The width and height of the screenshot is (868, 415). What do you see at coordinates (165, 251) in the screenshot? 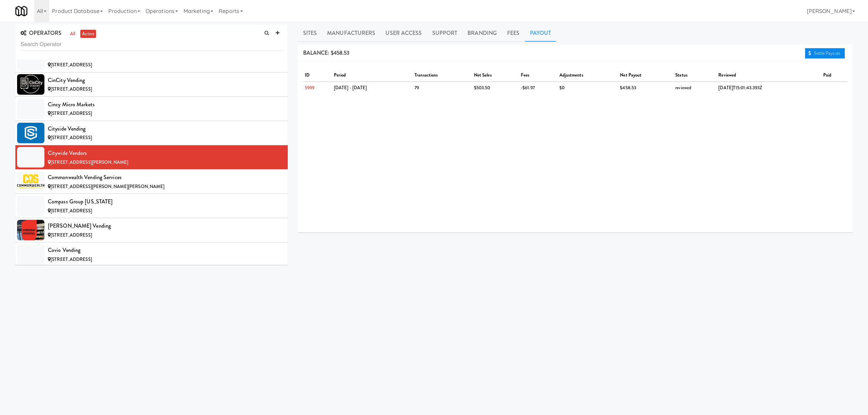
I see `div: Covio Vending` at bounding box center [165, 251].